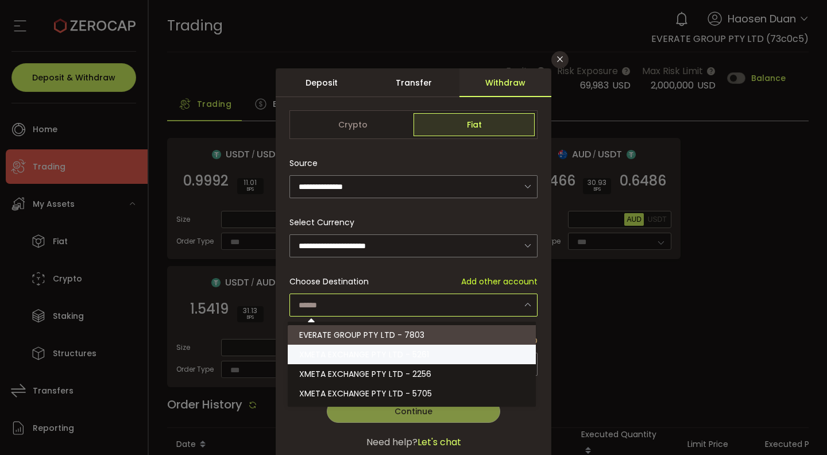 Image resolution: width=827 pixels, height=455 pixels. What do you see at coordinates (329, 282) in the screenshot?
I see `span: Choose Destination` at bounding box center [329, 282].